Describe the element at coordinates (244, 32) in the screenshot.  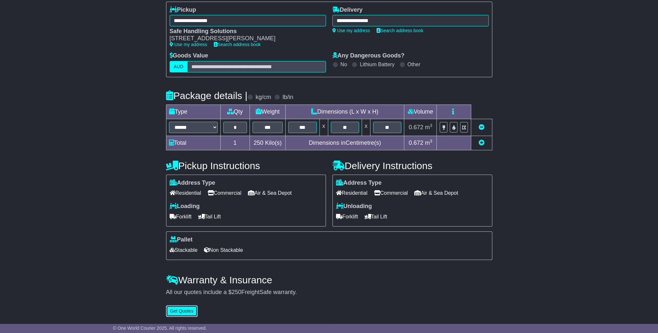
I see `div: Safe Handling Solutions` at that location.